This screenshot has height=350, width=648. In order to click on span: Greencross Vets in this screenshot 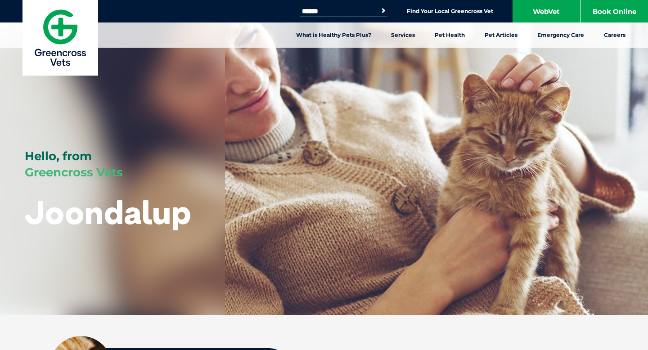, I will do `click(74, 172)`.